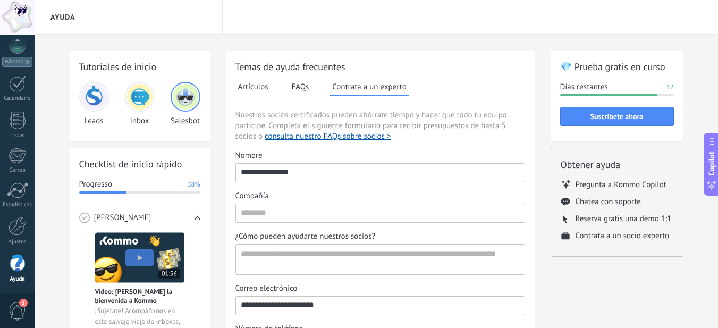 The height and width of the screenshot is (328, 718). Describe the element at coordinates (617, 164) in the screenshot. I see `h2: Obtener ayuda` at that location.